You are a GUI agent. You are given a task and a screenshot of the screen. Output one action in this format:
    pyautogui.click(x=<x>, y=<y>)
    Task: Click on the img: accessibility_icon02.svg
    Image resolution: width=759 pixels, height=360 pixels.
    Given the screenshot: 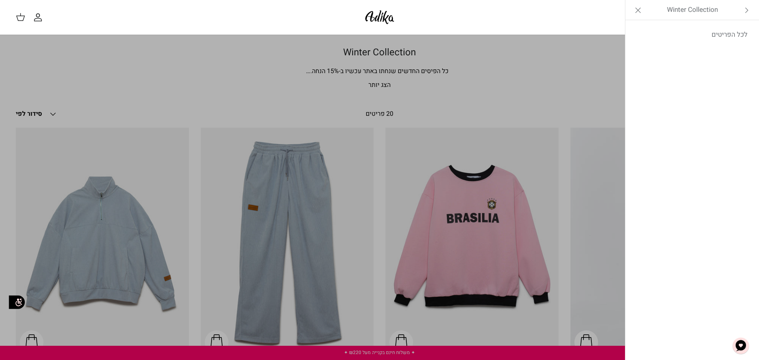 What is the action you would take?
    pyautogui.click(x=17, y=302)
    